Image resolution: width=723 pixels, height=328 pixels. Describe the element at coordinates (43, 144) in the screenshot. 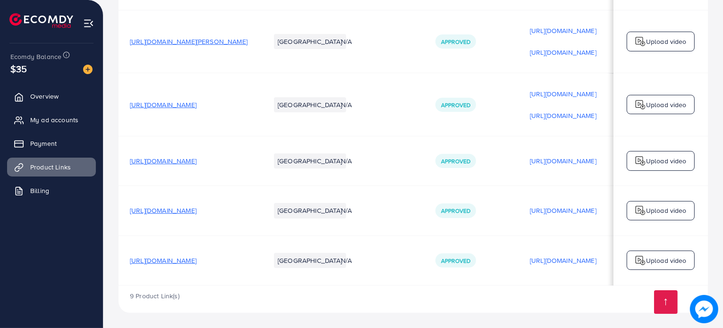

I see `span: Payment` at that location.